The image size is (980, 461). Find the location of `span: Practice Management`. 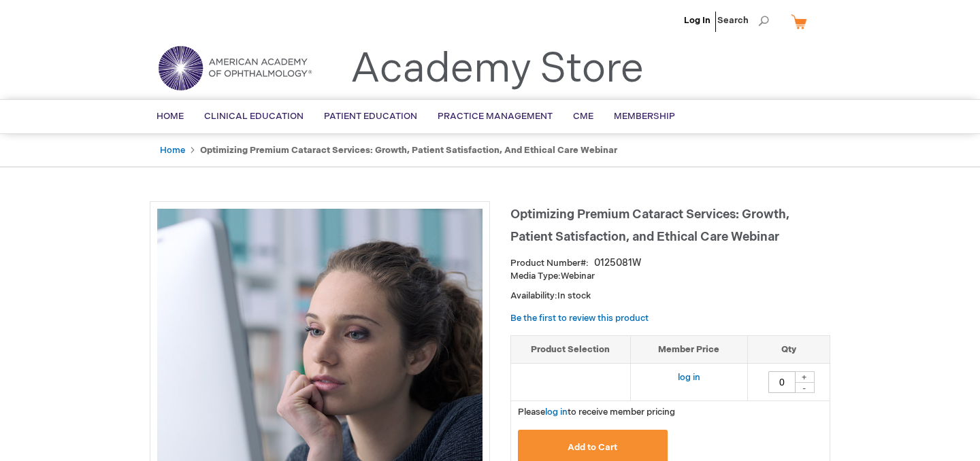

span: Practice Management is located at coordinates (494, 116).